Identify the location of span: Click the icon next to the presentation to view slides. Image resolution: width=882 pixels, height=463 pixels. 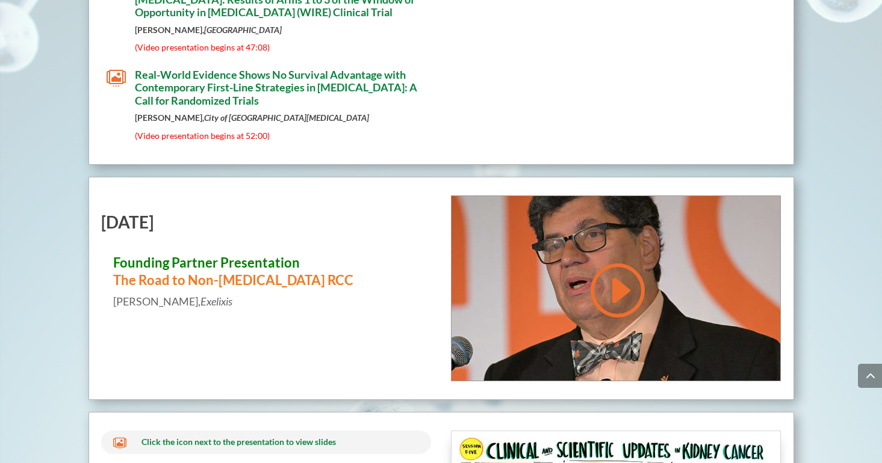
(238, 442).